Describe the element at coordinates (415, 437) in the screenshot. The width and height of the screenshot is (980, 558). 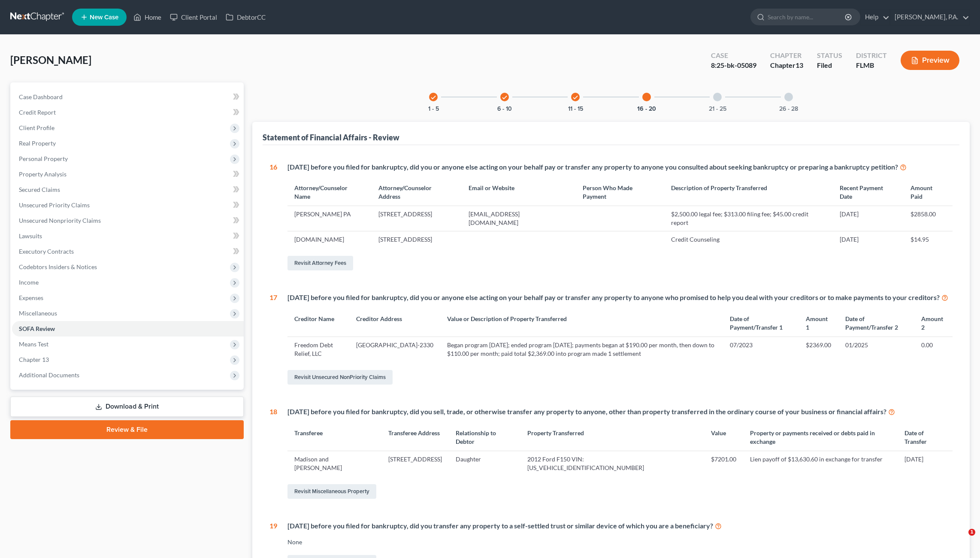
I see `th: Transferee Address` at that location.